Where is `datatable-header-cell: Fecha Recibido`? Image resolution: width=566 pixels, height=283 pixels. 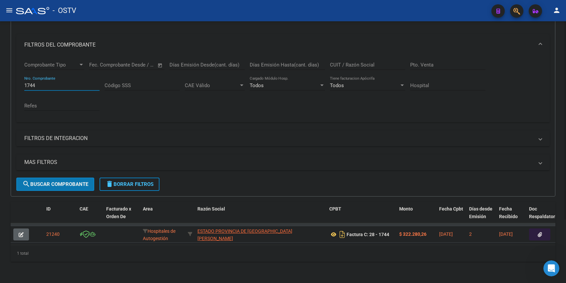 datatable-header-cell: Fecha Recibido is located at coordinates (511, 217).